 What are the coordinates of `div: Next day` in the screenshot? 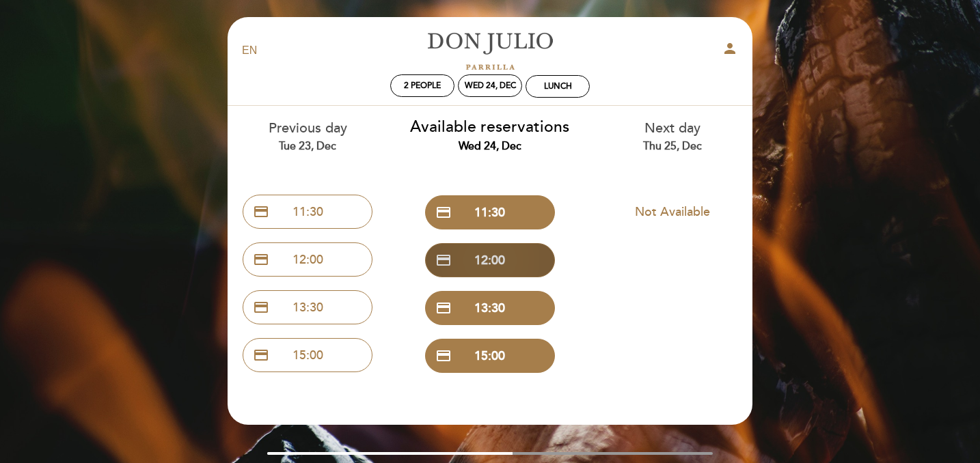 It's located at (672, 136).